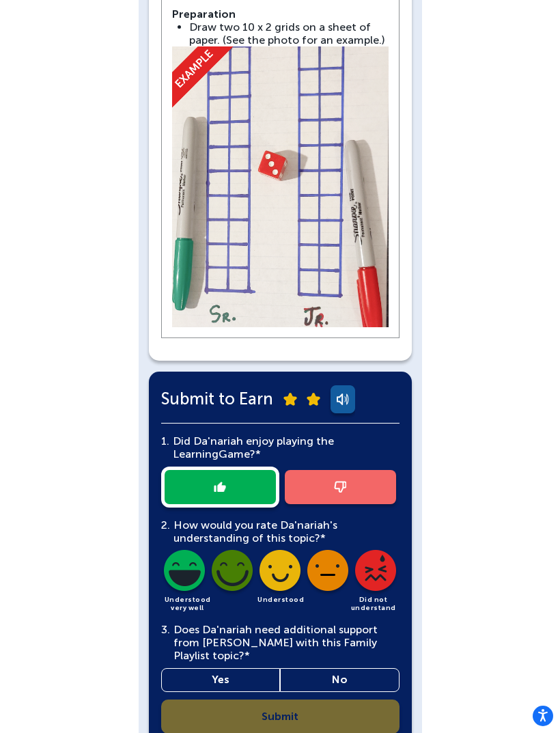 This screenshot has width=560, height=733. What do you see at coordinates (188, 604) in the screenshot?
I see `span: Understood very well` at bounding box center [188, 604].